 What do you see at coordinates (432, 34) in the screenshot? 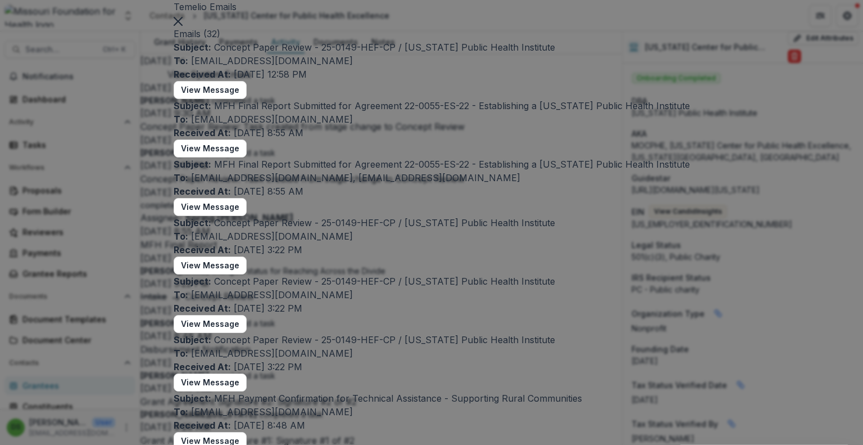
I see `p: Emails ( 32 )` at bounding box center [432, 34].